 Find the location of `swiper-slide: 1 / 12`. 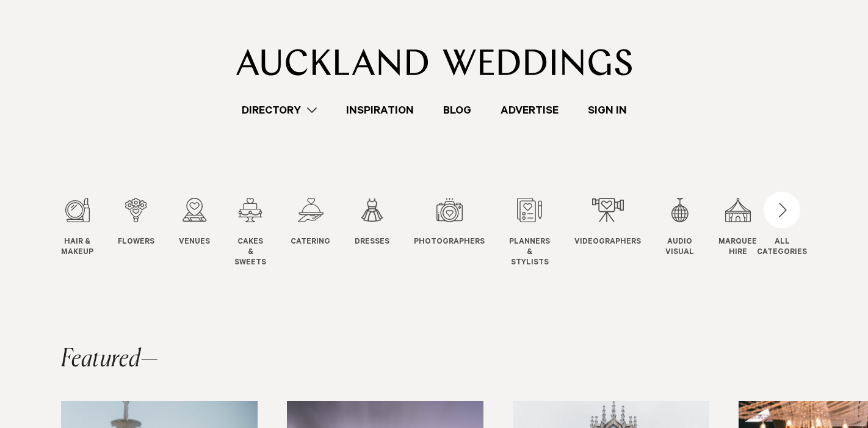

swiper-slide: 1 / 12 is located at coordinates (89, 233).